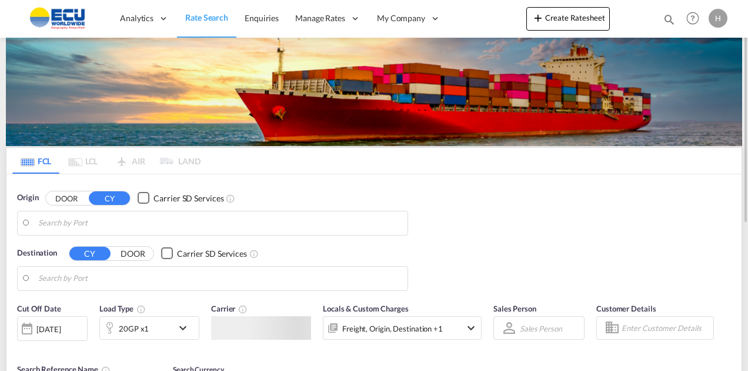 The height and width of the screenshot is (371, 748). What do you see at coordinates (626, 308) in the screenshot?
I see `span: Customer Details` at bounding box center [626, 308].